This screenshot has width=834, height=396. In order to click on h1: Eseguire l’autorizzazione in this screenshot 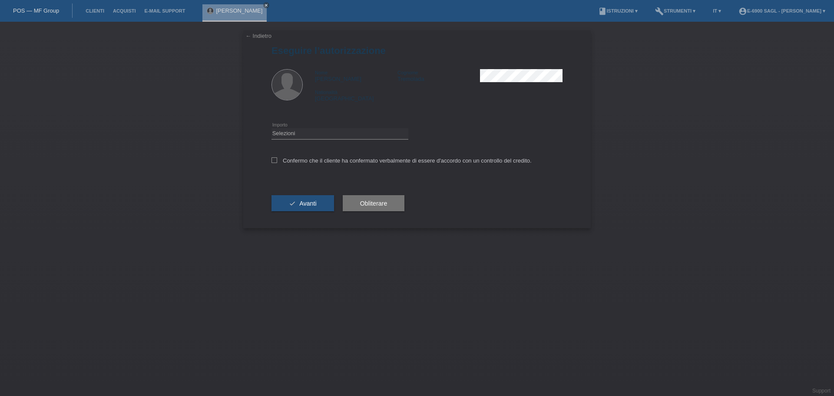, I will do `click(417, 50)`.